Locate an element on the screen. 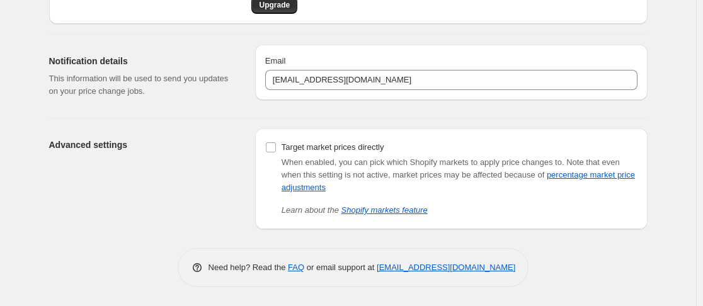 The width and height of the screenshot is (703, 306). span: Note that even when this setting is not active, market prices may be affected because of is located at coordinates (458, 174).